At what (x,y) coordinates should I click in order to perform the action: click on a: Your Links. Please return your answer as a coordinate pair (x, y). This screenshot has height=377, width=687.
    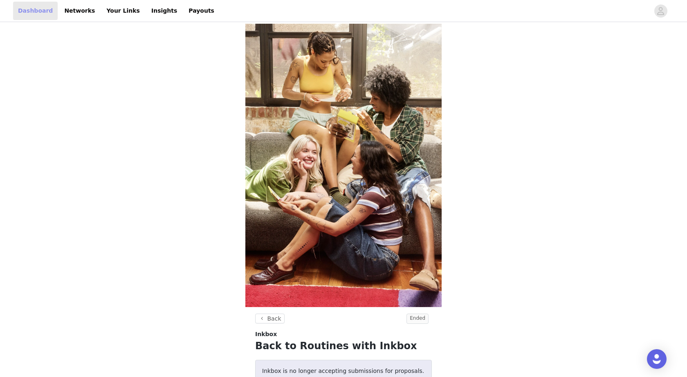
    Looking at the image, I should click on (123, 11).